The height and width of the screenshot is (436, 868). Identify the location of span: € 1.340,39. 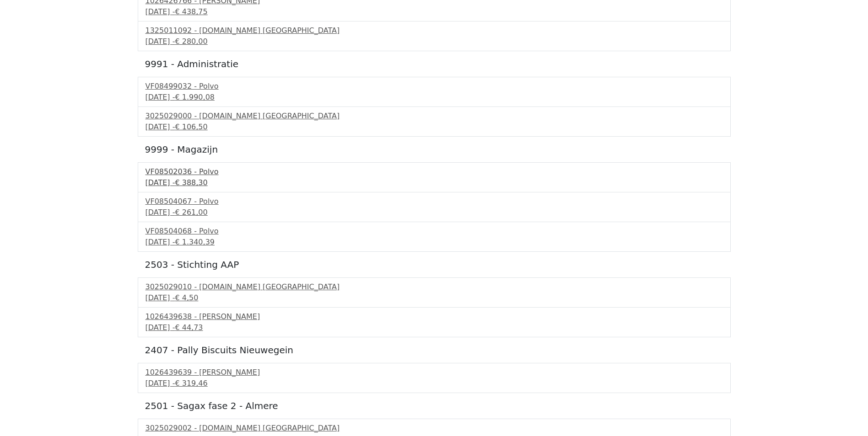
(195, 241).